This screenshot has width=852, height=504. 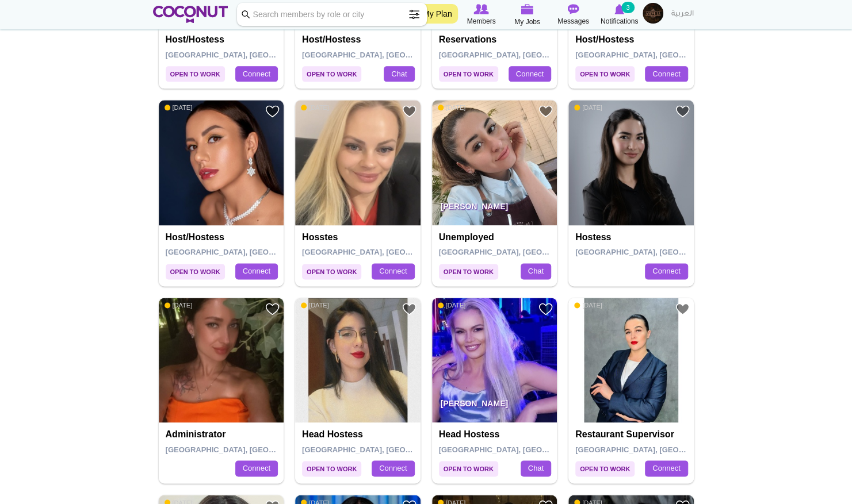 What do you see at coordinates (481, 21) in the screenshot?
I see `span: Members` at bounding box center [481, 21].